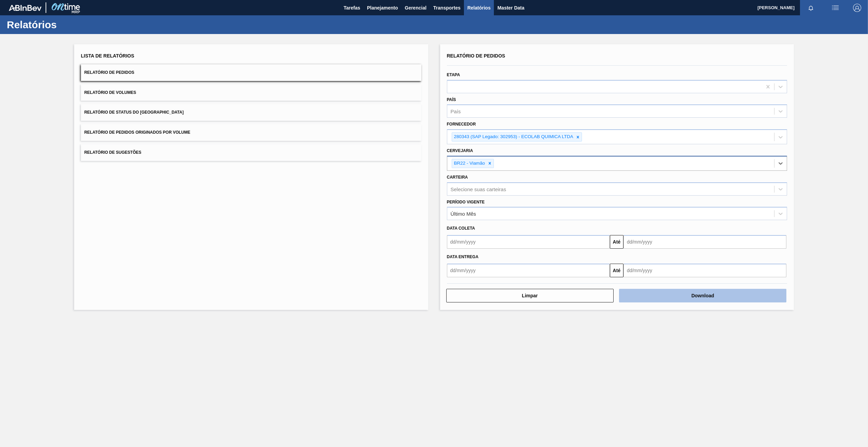 The image size is (868, 447). Describe the element at coordinates (107, 56) in the screenshot. I see `span: Lista de Relatórios` at that location.